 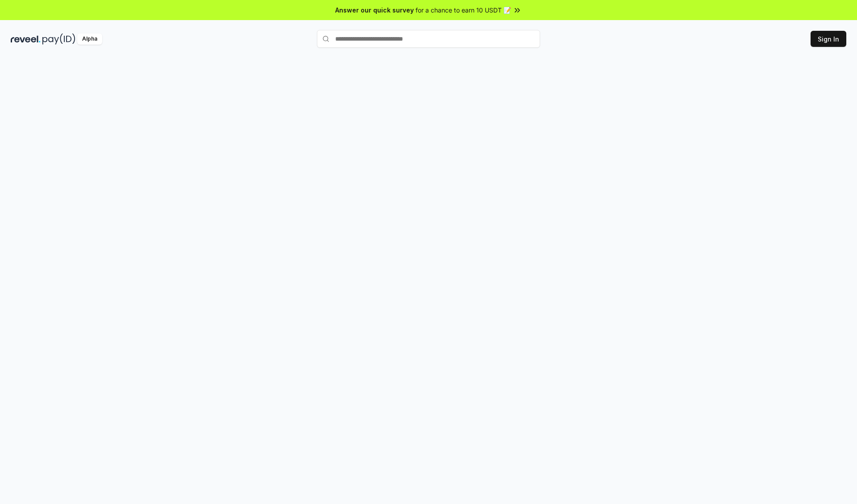 What do you see at coordinates (463, 10) in the screenshot?
I see `span: for a chance to earn 10 USDT 📝` at bounding box center [463, 10].